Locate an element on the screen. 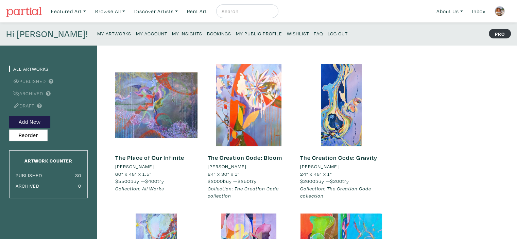 This screenshot has width=517, height=239. small: Bookings is located at coordinates (219, 33).